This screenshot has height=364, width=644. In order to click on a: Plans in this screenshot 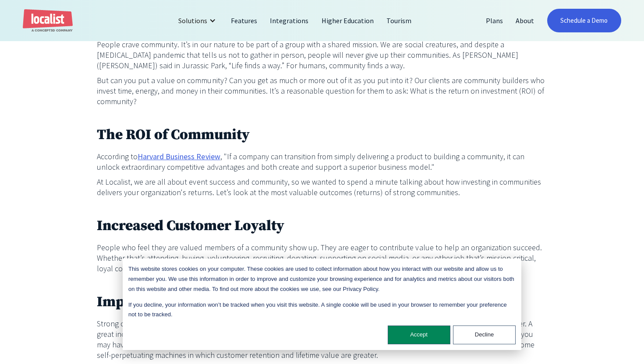, I will do `click(495, 21)`.